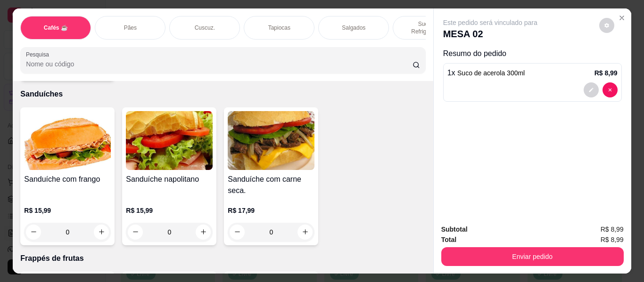 This screenshot has height=282, width=644. I want to click on p: Este pedido será vinculado para, so click(490, 23).